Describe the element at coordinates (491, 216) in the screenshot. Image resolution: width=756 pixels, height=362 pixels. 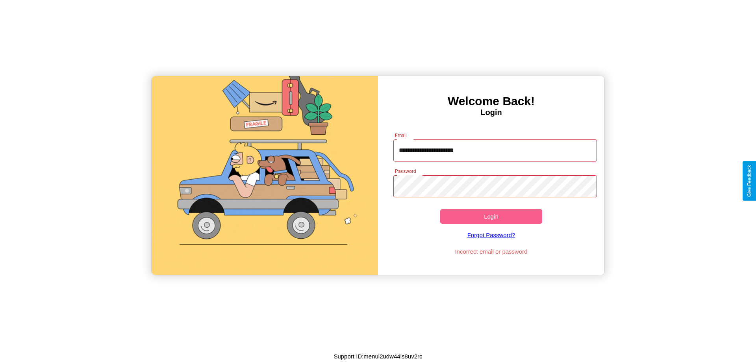
I see `button: Login` at that location.